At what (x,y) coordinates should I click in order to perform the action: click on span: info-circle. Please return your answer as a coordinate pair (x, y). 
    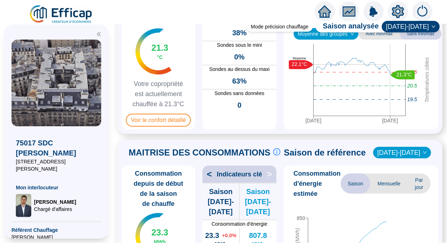
    Looking at the image, I should click on (277, 152).